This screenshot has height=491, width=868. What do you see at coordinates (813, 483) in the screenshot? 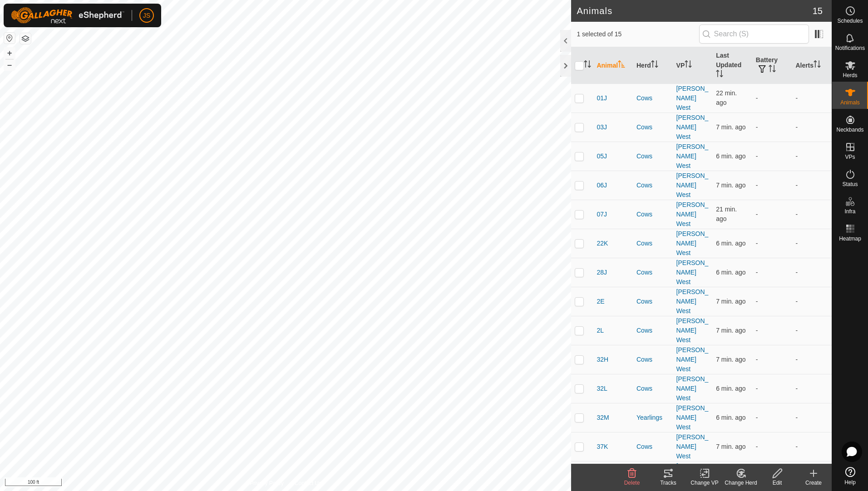
I see `div: Create` at bounding box center [813, 483].